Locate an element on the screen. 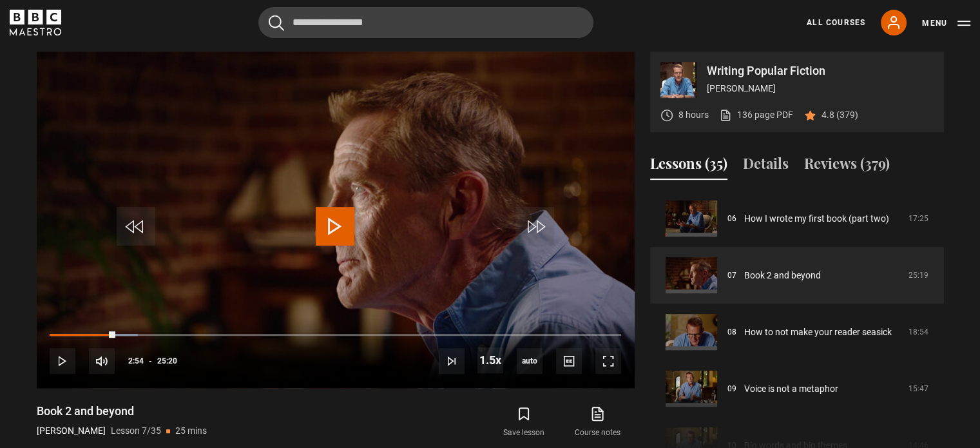 The width and height of the screenshot is (980, 448). button: Mute is located at coordinates (101, 360).